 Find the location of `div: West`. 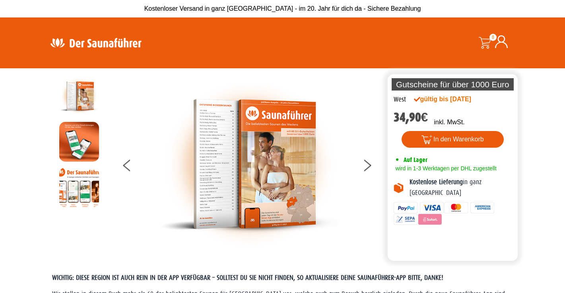

div: West is located at coordinates (399, 100).